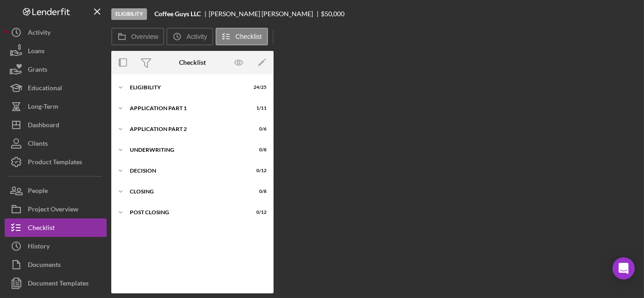 The width and height of the screenshot is (644, 298). I want to click on button: Document Templates, so click(56, 283).